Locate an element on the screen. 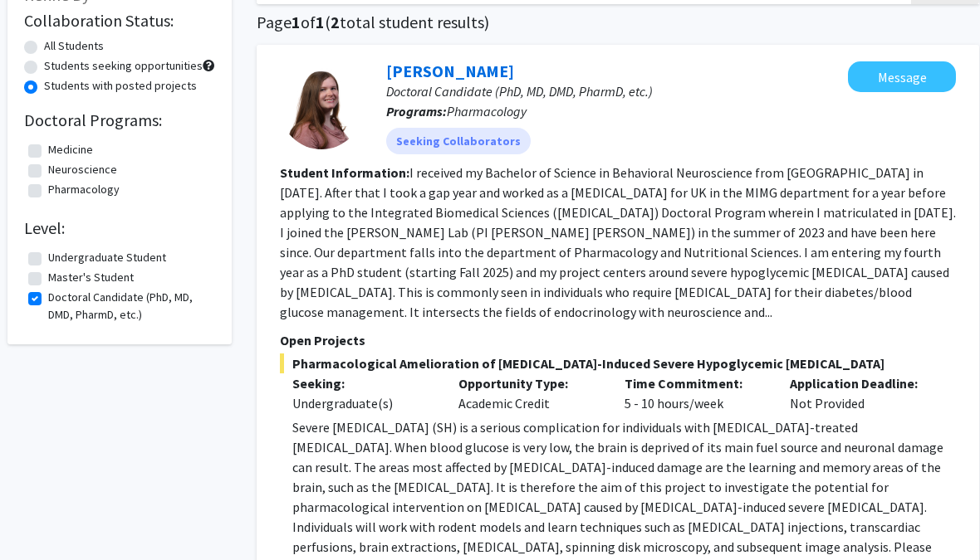 The height and width of the screenshot is (560, 980). button: Message Andrea Thompson is located at coordinates (902, 78).